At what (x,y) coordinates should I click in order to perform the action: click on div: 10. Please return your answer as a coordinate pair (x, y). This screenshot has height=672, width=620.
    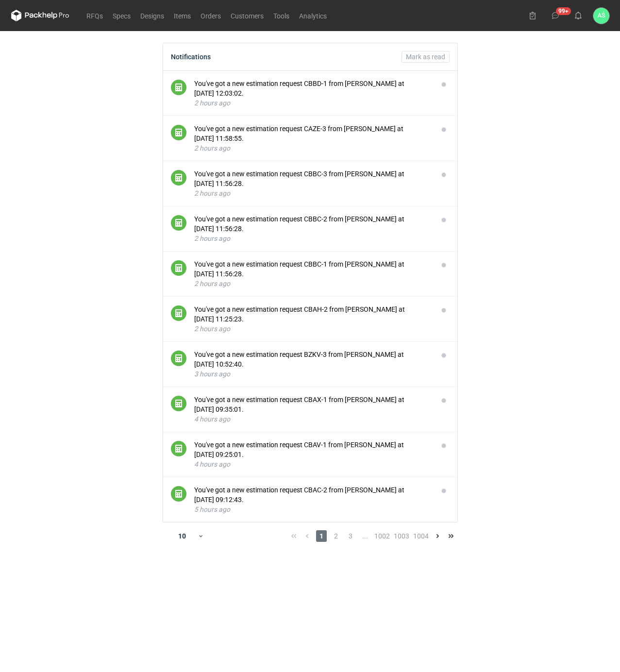
    Looking at the image, I should click on (182, 536).